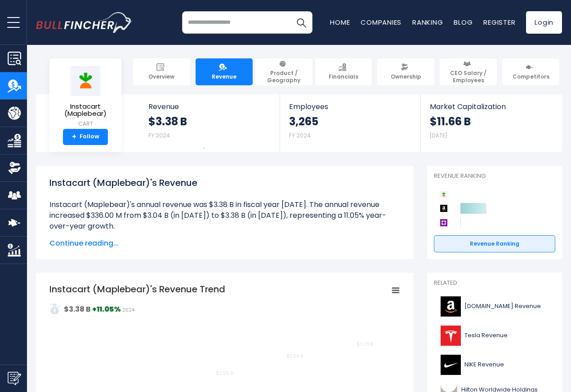  I want to click on a: Revenue, so click(223, 72).